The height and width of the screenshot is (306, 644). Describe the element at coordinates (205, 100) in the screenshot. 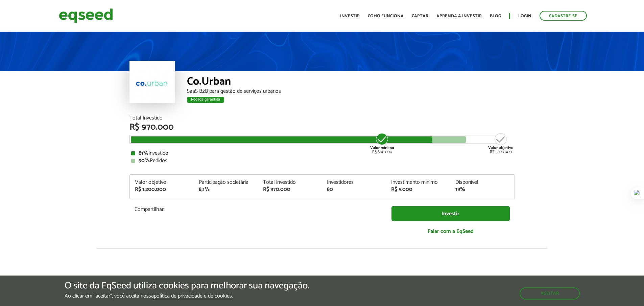

I see `div: Rodada garantida` at that location.